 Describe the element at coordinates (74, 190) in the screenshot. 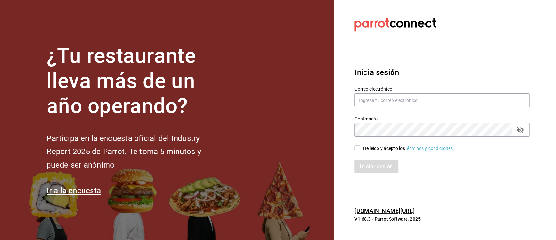

I see `a: Ir a la encuesta` at that location.